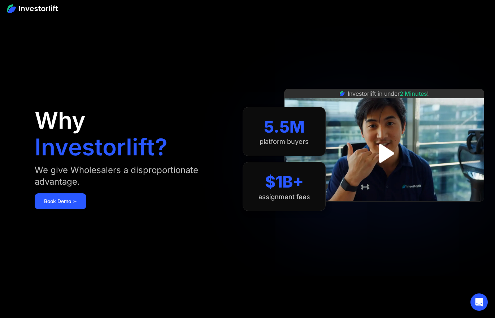 Image resolution: width=495 pixels, height=318 pixels. What do you see at coordinates (284, 197) in the screenshot?
I see `div: assignment fees` at bounding box center [284, 197].